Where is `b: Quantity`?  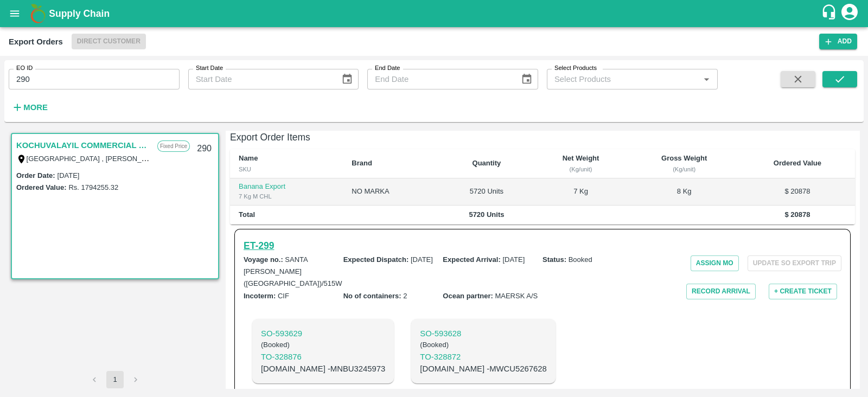
b: Quantity is located at coordinates (487, 163).